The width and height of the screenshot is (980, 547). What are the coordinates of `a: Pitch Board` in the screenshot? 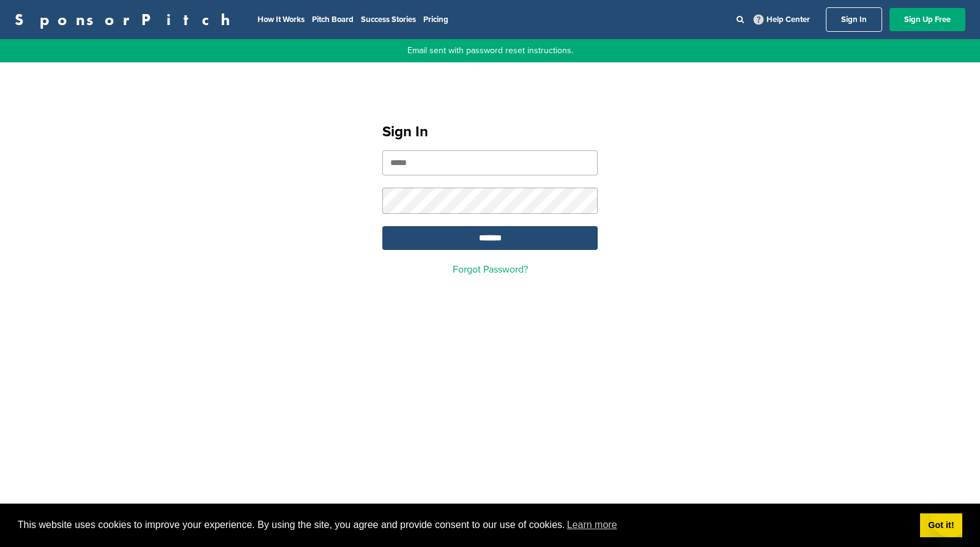 It's located at (333, 19).